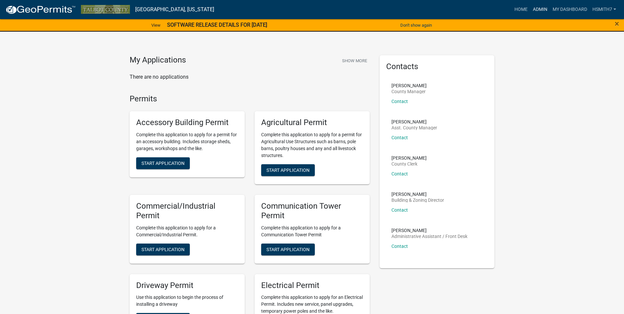 The width and height of the screenshot is (624, 314). Describe the element at coordinates (312, 122) in the screenshot. I see `h5: Agricultural Permit` at that location.